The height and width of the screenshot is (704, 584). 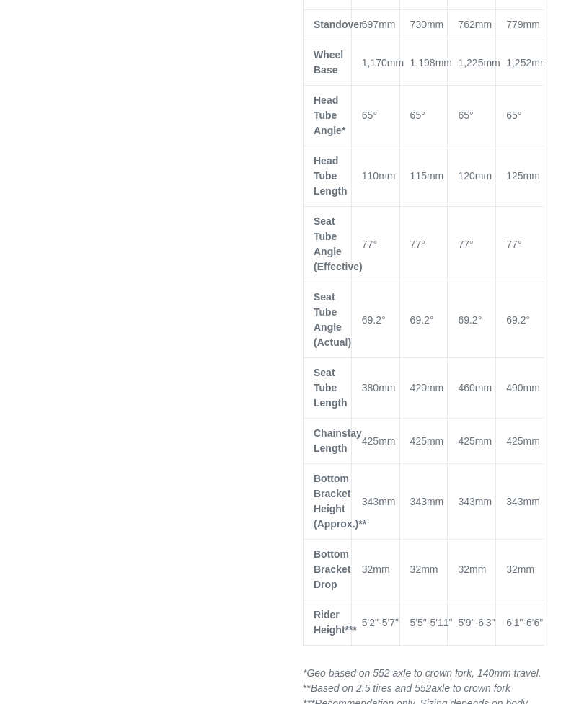 I want to click on span: Chainstay Length, so click(x=337, y=440).